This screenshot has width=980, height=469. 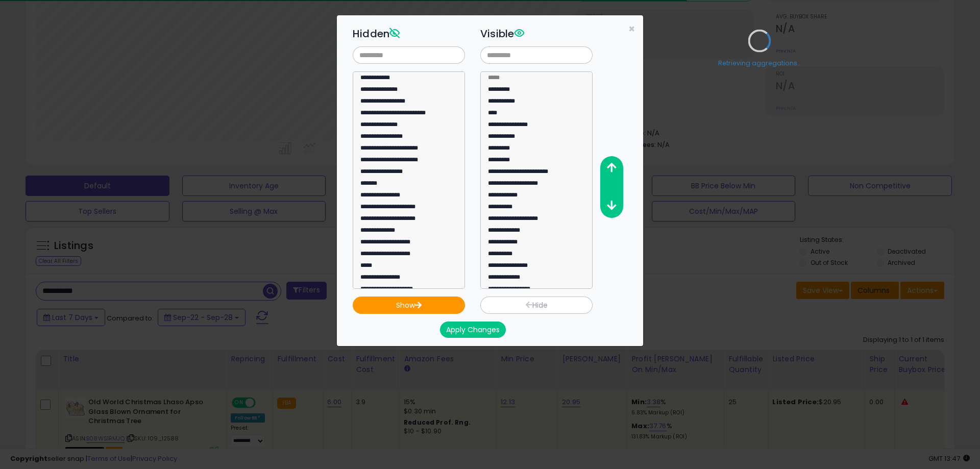 I want to click on h3: Hidden, so click(x=409, y=34).